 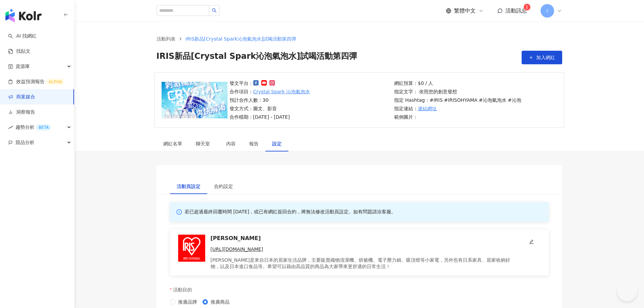 What do you see at coordinates (458, 91) in the screenshot?
I see `p: 指定文字： 依照您的創意發想` at bounding box center [458, 91].